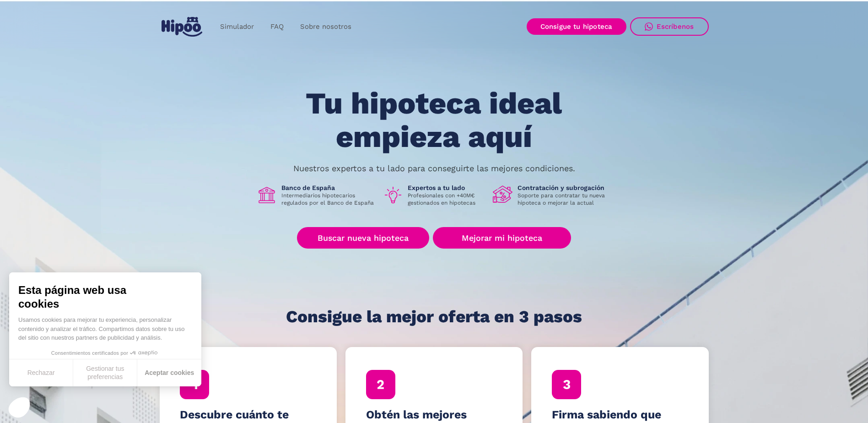 This screenshot has height=423, width=868. Describe the element at coordinates (446, 199) in the screenshot. I see `p: Profesionales con +40M€ gestionados en hipotecas` at that location.